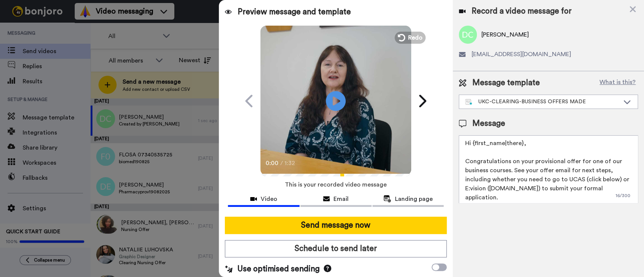 The height and width of the screenshot is (277, 644). What do you see at coordinates (543, 101) in the screenshot?
I see `div: UKC-CLEARING-BUSINESS OFFERS MADE` at bounding box center [543, 101].